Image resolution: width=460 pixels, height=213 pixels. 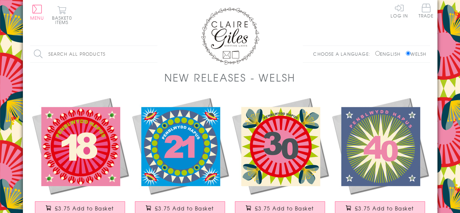 I want to click on img: Welsh Age 21 - Blue Circle, Happy 21st Birthday, Embellished with pompoms, so click(x=180, y=145).